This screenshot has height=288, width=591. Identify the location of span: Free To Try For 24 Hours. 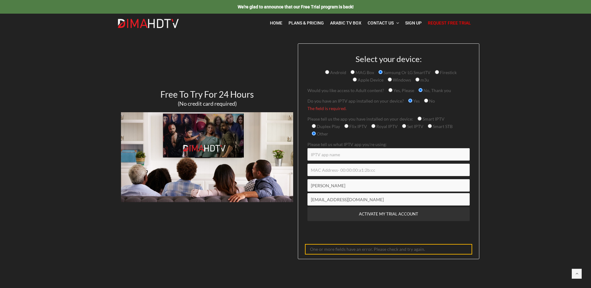
(207, 94).